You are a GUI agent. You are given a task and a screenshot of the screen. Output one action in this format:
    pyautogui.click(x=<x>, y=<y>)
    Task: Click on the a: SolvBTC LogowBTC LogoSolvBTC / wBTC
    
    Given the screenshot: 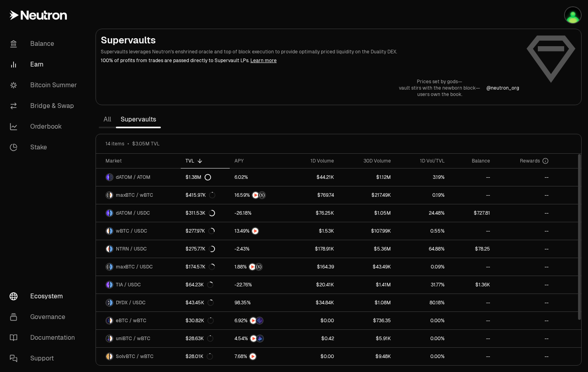 What is the action you would take?
    pyautogui.click(x=138, y=356)
    